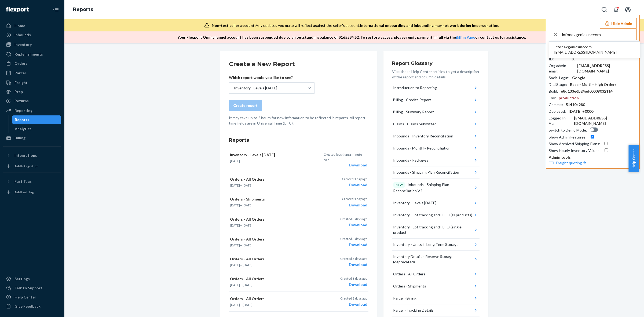 Image resolution: width=644 pixels, height=317 pixels. Describe the element at coordinates (412, 100) in the screenshot. I see `div: Billing - Credits Report` at that location.